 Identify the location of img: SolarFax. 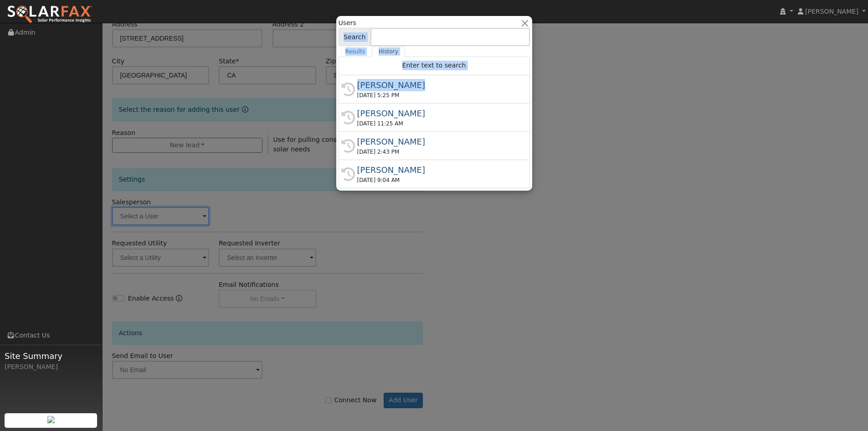
(50, 14).